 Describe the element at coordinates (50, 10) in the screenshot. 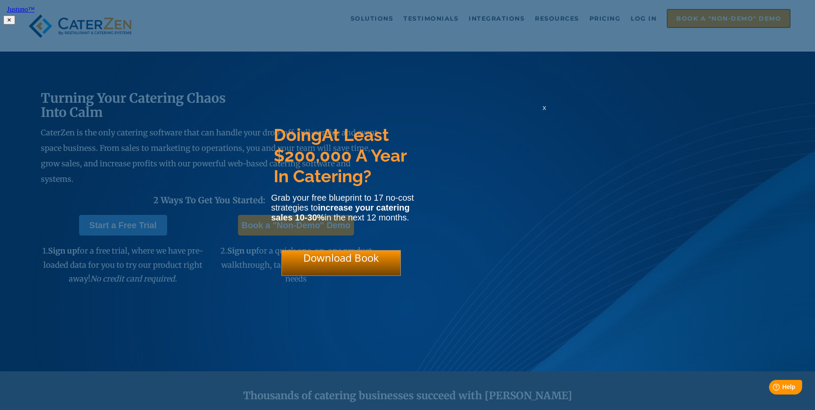

I see `span: Help` at that location.